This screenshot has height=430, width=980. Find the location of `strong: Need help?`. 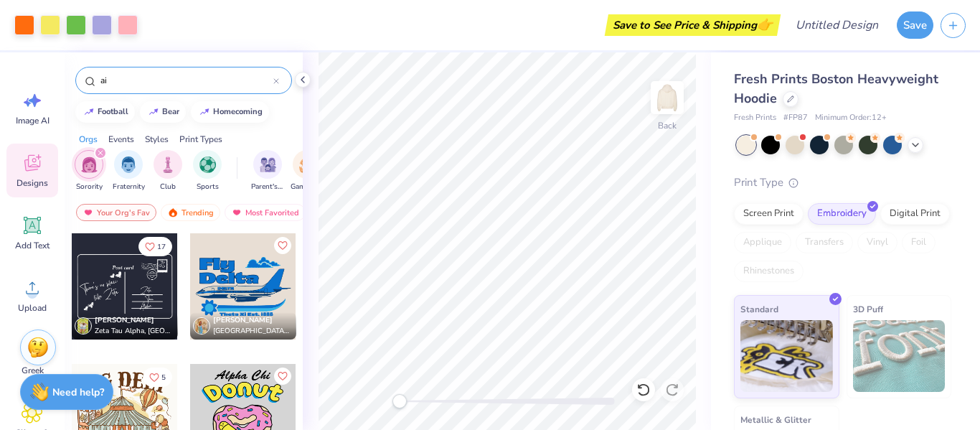

strong: Need help? is located at coordinates (78, 392).